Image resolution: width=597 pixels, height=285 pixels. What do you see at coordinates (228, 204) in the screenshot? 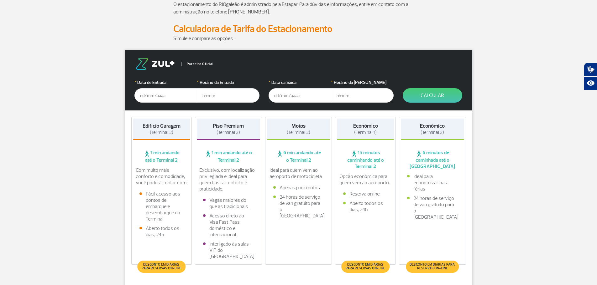
I see `li: Vagas maiores do que as tradicionais.` at bounding box center [228, 204].